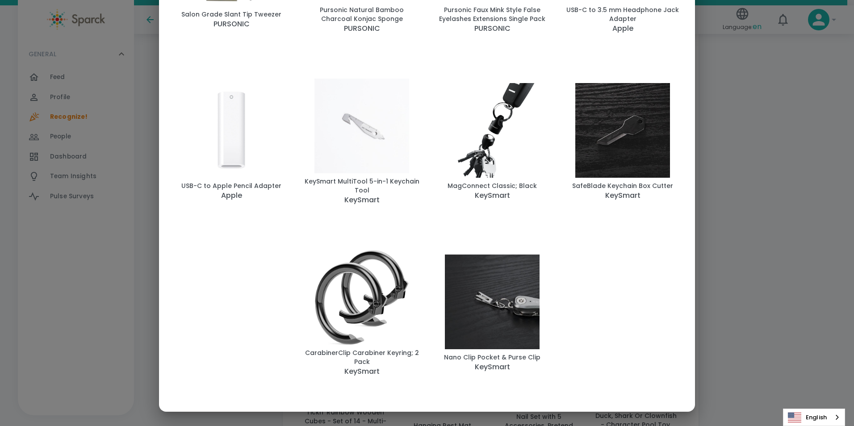 Image resolution: width=854 pixels, height=426 pixels. I want to click on img: CarabinerClip Carabiner Keyring; 2 Pack, so click(362, 297).